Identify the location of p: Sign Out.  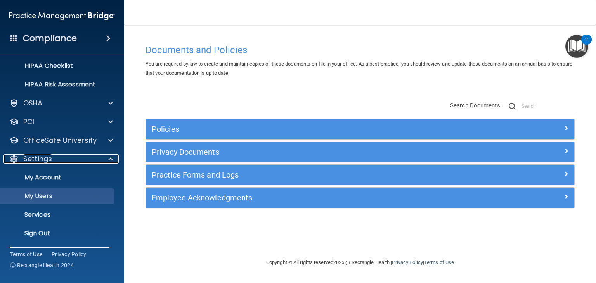
(58, 233).